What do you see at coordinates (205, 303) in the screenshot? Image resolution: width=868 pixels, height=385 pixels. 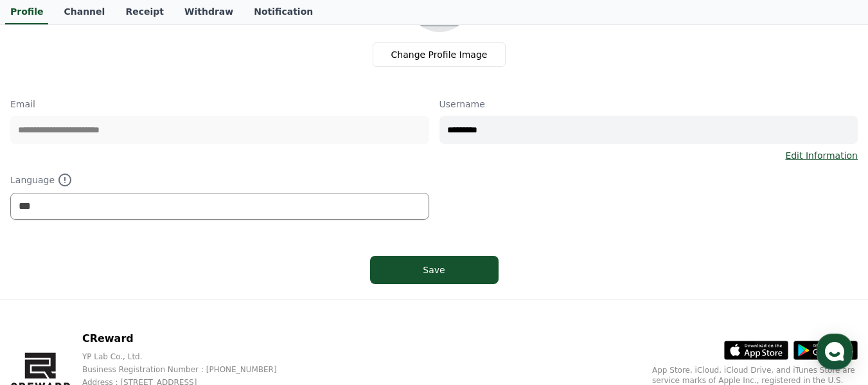 I see `span: Settings` at bounding box center [205, 303].